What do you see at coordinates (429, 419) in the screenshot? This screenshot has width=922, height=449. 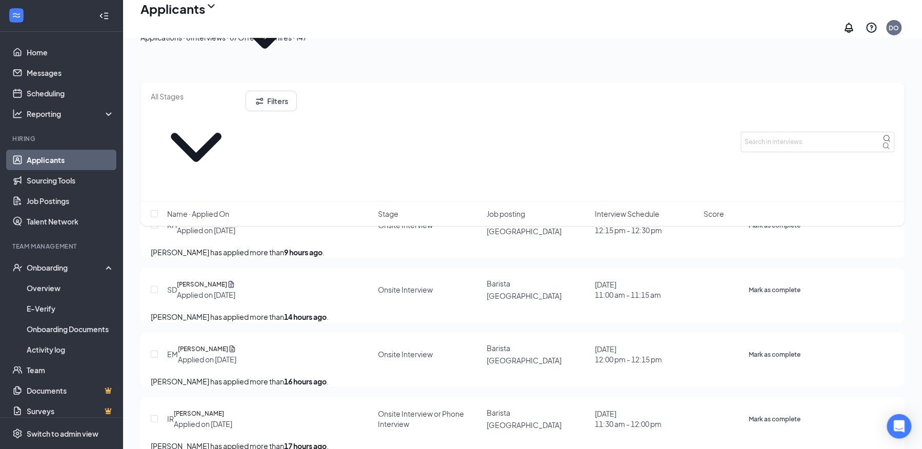 I see `div: Onsite Interview or Phone Interview` at bounding box center [429, 419].